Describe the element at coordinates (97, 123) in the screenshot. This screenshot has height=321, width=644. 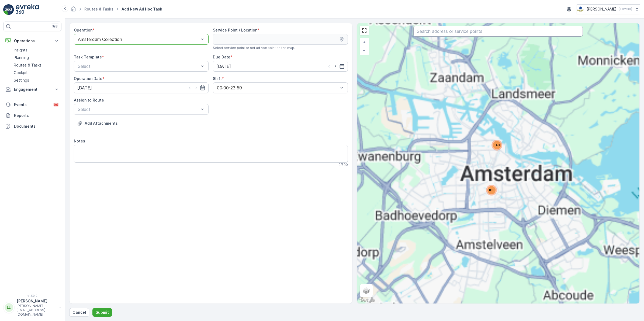
I see `button: Upload File` at that location.